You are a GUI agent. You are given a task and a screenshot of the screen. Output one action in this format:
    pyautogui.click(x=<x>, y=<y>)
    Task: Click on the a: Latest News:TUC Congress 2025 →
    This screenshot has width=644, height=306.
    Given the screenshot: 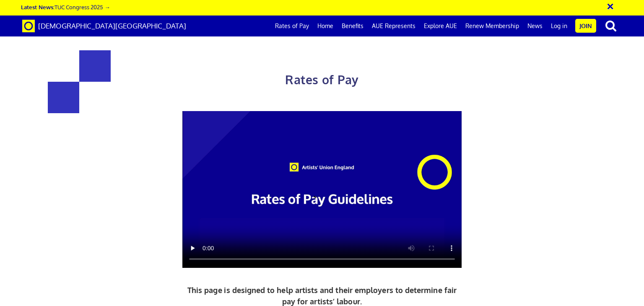 What is the action you would take?
    pyautogui.click(x=66, y=7)
    